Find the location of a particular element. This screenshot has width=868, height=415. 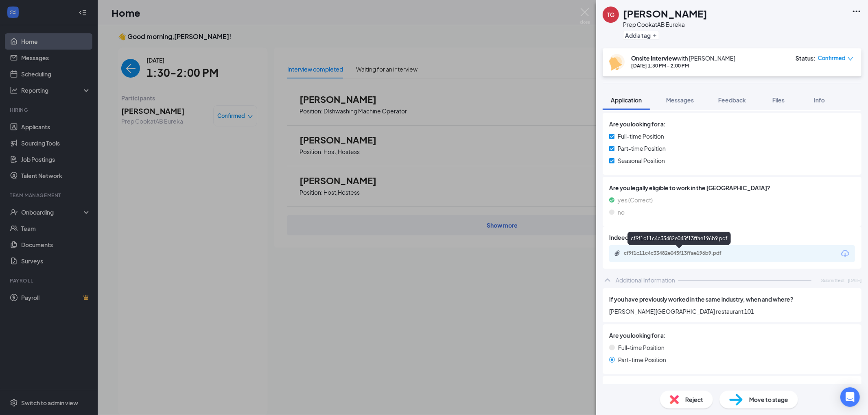

div: TG is located at coordinates (611, 14).